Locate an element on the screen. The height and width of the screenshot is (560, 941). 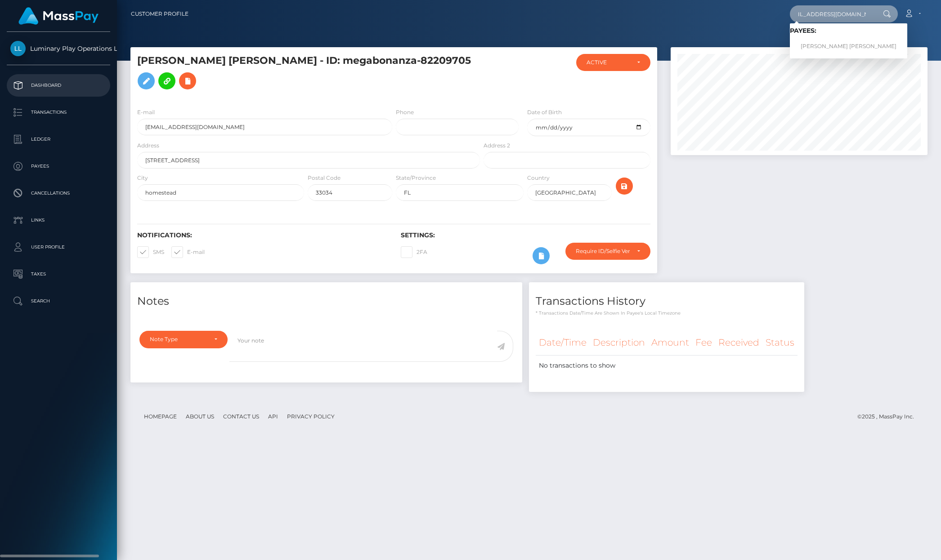
p: Taxes is located at coordinates (58, 275).